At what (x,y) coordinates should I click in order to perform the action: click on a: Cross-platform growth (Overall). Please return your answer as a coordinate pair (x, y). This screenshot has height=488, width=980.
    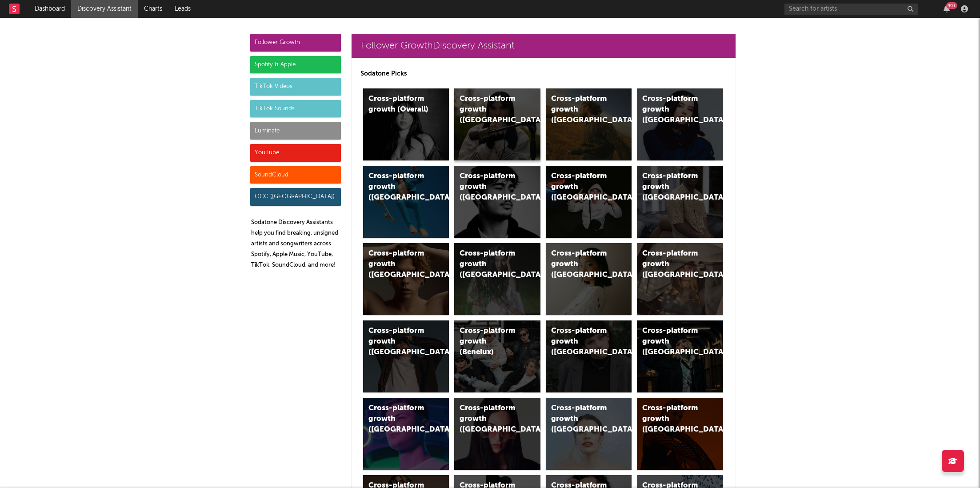
    Looking at the image, I should click on (406, 125).